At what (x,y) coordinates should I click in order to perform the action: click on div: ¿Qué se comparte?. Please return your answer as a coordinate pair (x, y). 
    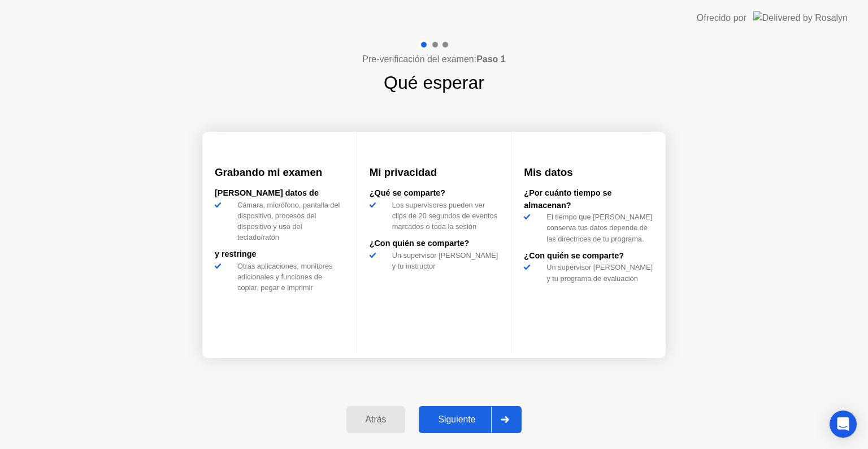
    Looking at the image, I should click on (434, 193).